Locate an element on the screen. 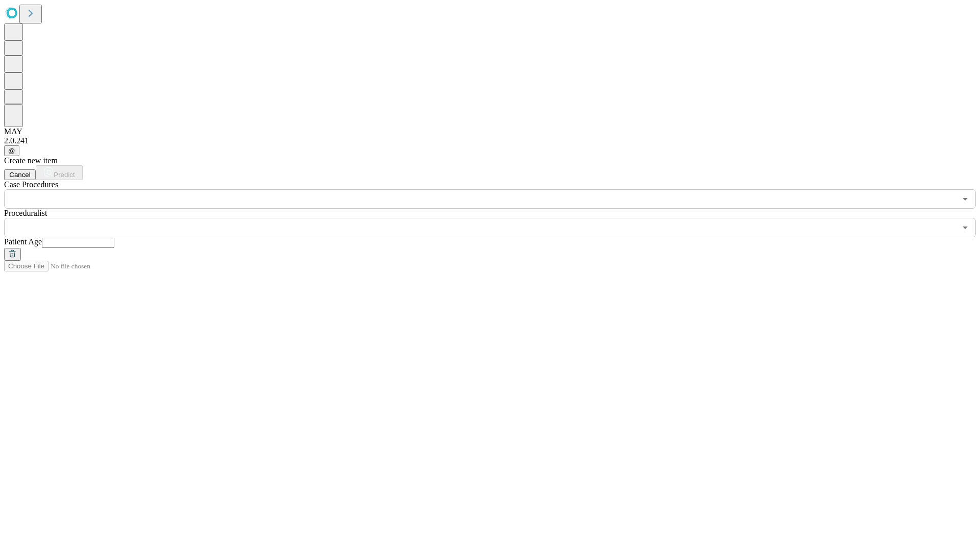 The image size is (980, 551). span: Predict is located at coordinates (64, 174).